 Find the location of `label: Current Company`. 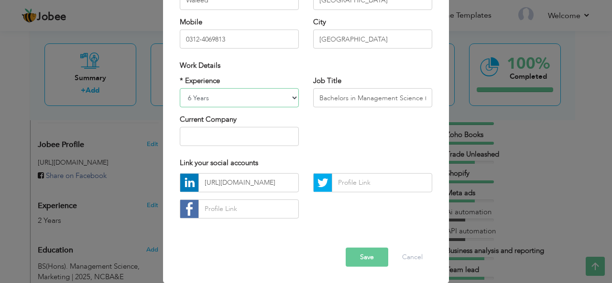

label: Current Company is located at coordinates (208, 119).